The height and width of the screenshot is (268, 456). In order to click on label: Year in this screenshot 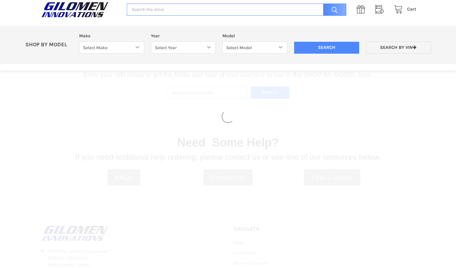, I will do `click(183, 36)`.